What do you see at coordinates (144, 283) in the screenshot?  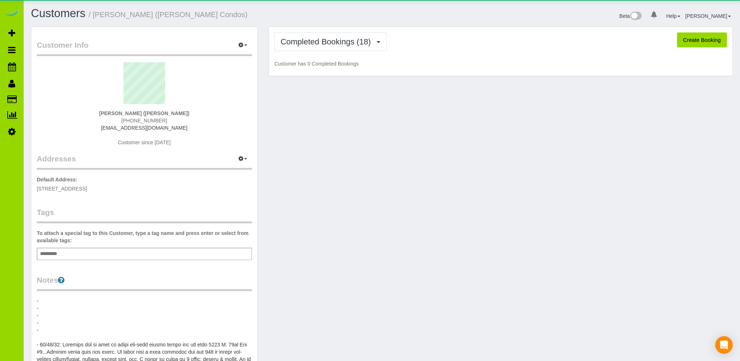 I see `legend: Notes` at bounding box center [144, 283].